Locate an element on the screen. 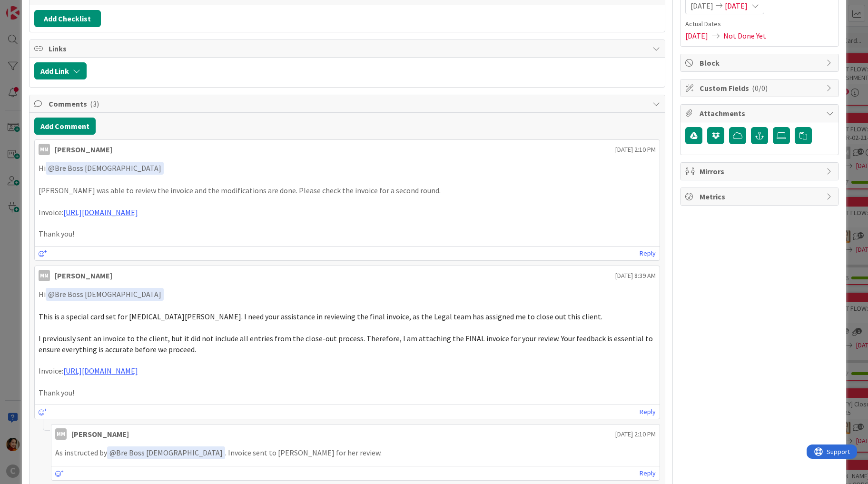 Image resolution: width=868 pixels, height=484 pixels. span: Block is located at coordinates (760, 63).